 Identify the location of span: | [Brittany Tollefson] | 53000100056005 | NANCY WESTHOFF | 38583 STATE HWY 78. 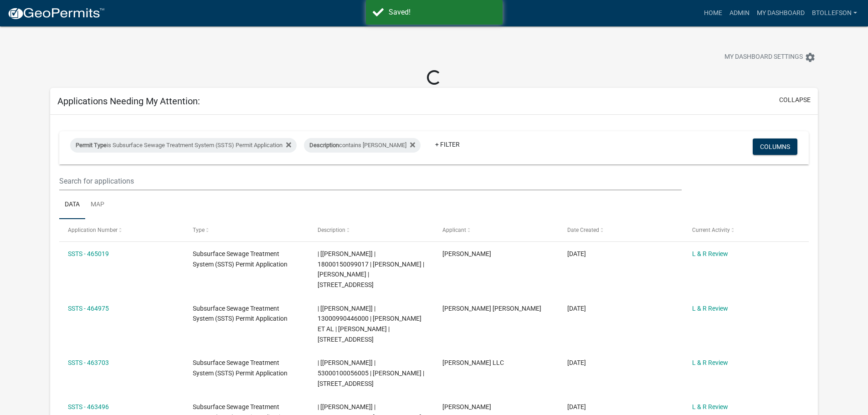
(371, 374).